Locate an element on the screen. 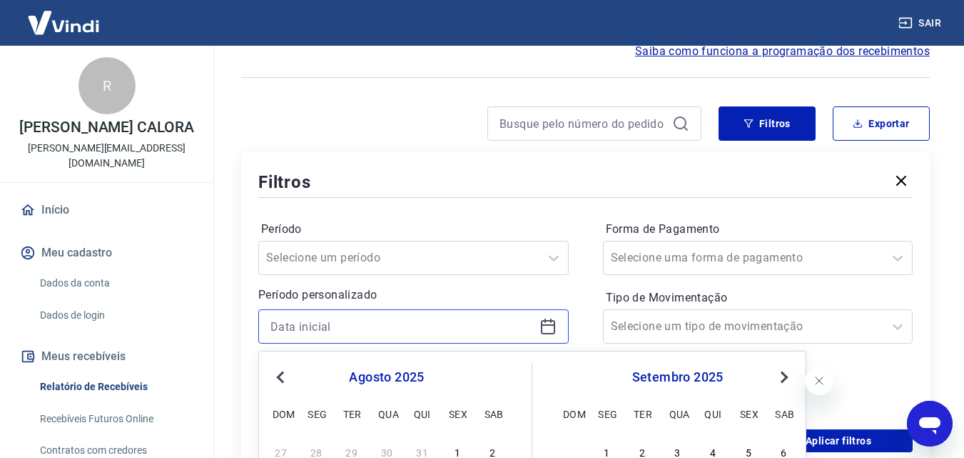  a: Saiba como funciona a programação dos recebimentos is located at coordinates (782, 51).